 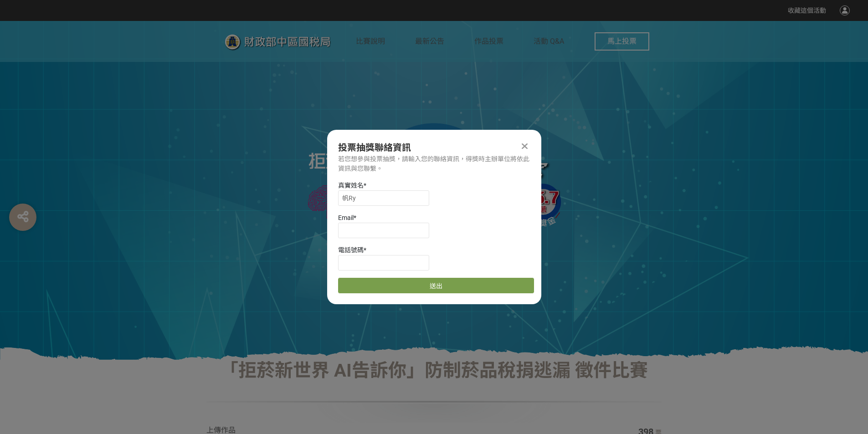 What do you see at coordinates (807, 11) in the screenshot?
I see `span: 收藏這個活動` at bounding box center [807, 11].